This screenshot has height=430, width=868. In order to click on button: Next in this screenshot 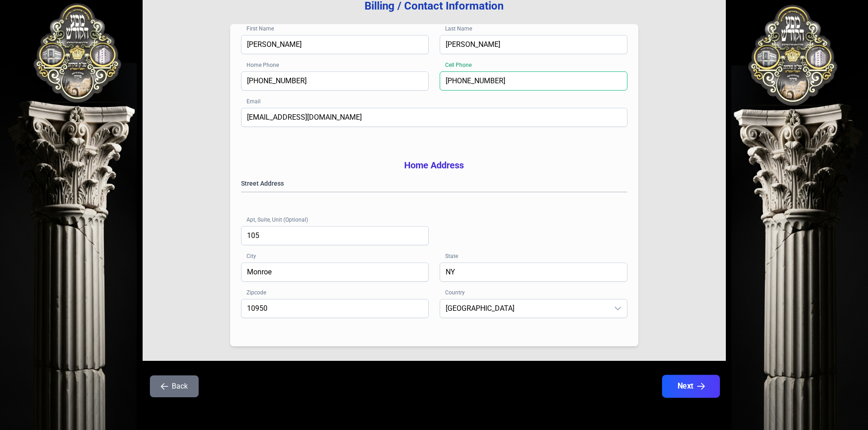, I will do `click(690, 386)`.